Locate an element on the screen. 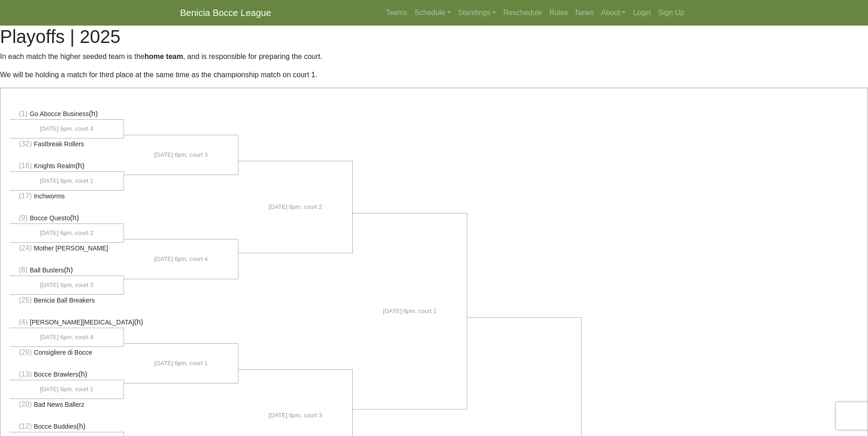 This screenshot has width=868, height=436. a: Sign Up is located at coordinates (671, 13).